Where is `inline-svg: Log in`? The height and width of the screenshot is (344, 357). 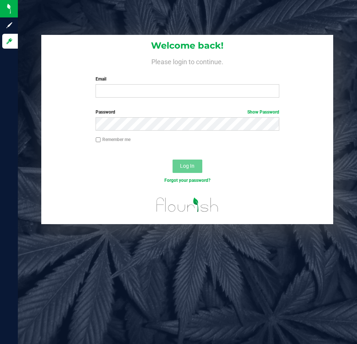 inline-svg: Log in is located at coordinates (9, 41).